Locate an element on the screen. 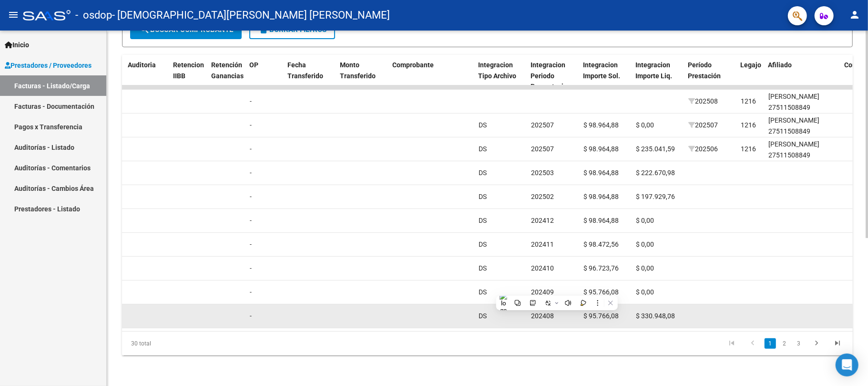 The height and width of the screenshot is (386, 868). datatable-header-cell: Retención Ganancias is located at coordinates (226, 76).